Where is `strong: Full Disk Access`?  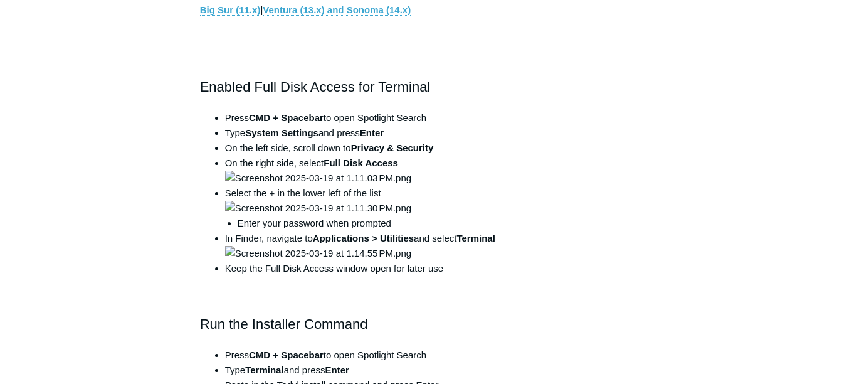 strong: Full Disk Access is located at coordinates (360, 162).